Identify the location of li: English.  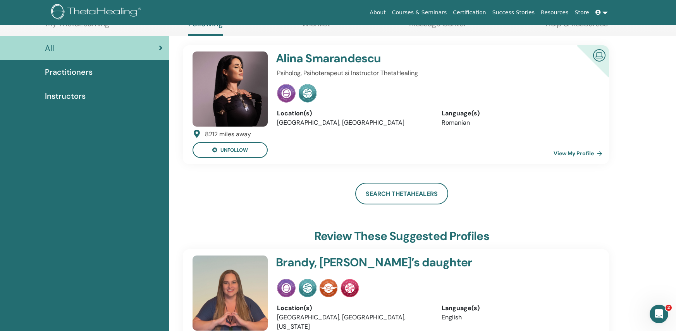
(518, 317).